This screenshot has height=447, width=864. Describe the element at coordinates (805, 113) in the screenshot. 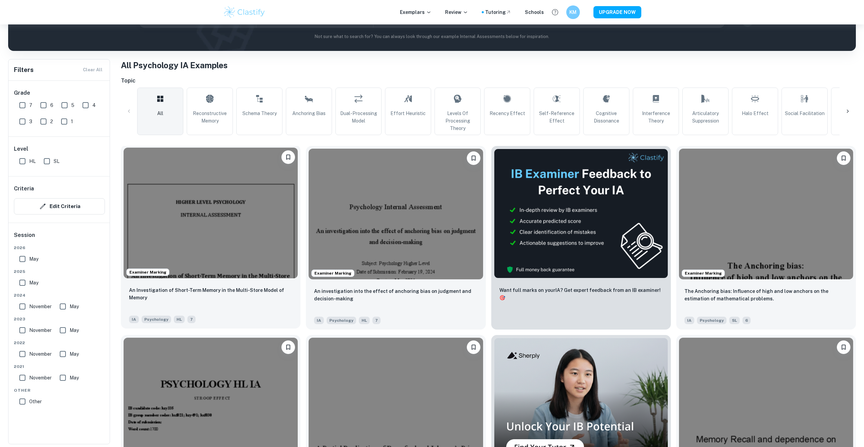

I see `span: Social Facilitation` at that location.